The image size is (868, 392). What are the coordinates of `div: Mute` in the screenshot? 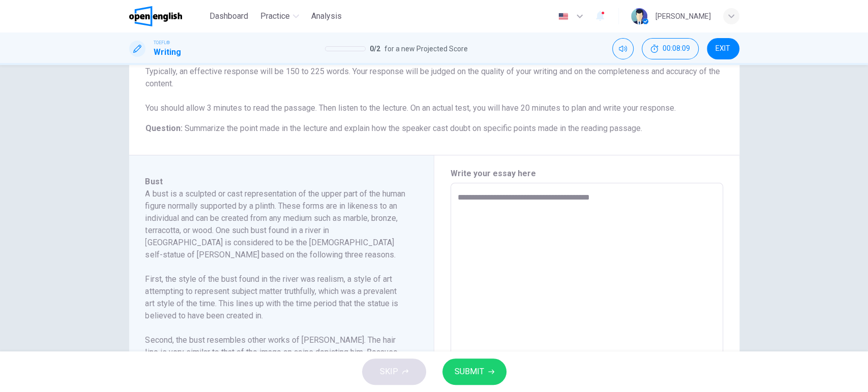 It's located at (623, 49).